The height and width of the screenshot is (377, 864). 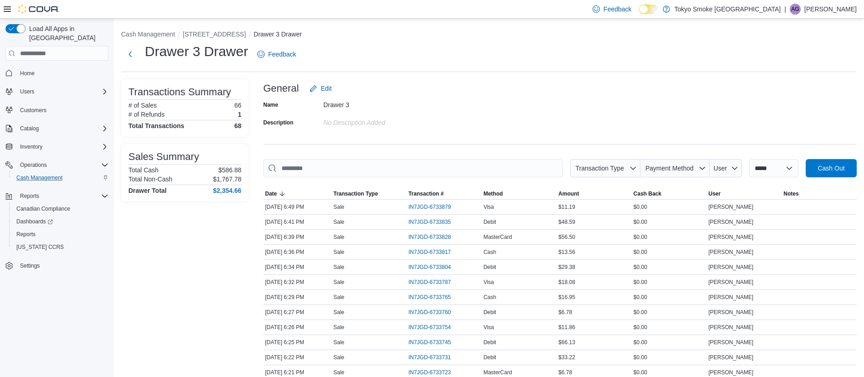 I want to click on a: Home, so click(x=27, y=73).